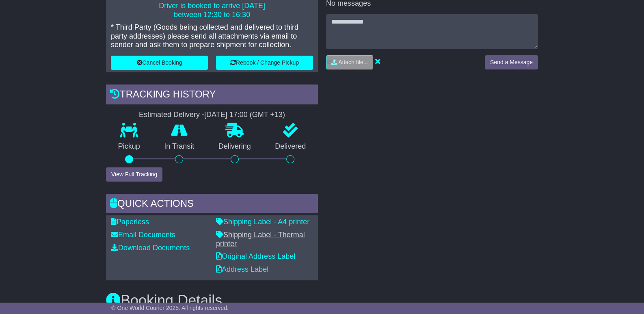 This screenshot has width=644, height=314. What do you see at coordinates (256, 256) in the screenshot?
I see `a: Original Address Label` at bounding box center [256, 256].